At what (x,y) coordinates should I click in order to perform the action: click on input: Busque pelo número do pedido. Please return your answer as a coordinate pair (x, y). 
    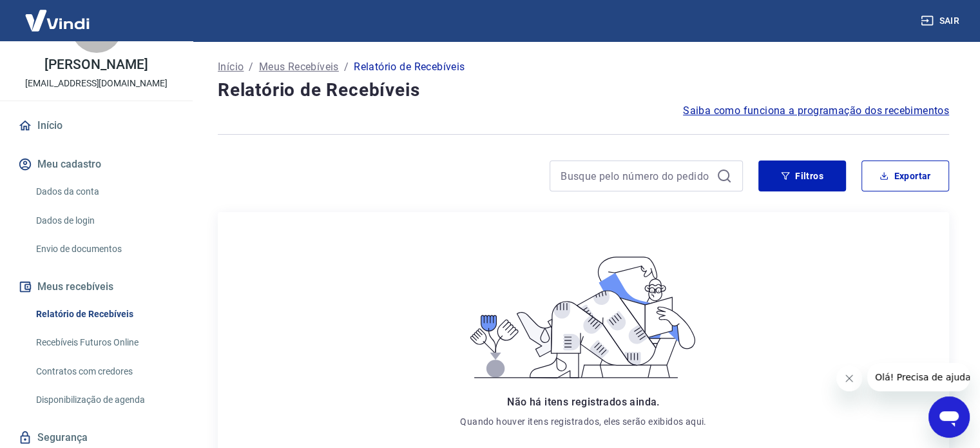
    Looking at the image, I should click on (636, 176).